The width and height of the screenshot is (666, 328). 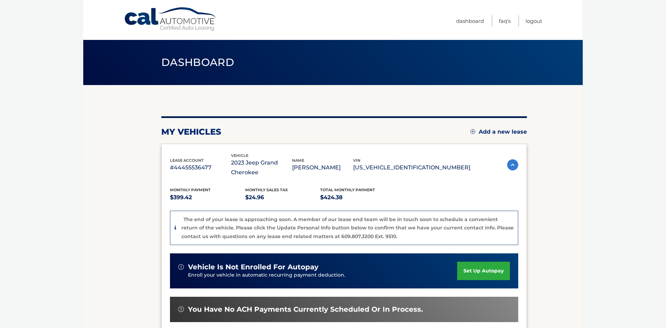 What do you see at coordinates (499, 132) in the screenshot?
I see `a: Add a new lease` at bounding box center [499, 132].